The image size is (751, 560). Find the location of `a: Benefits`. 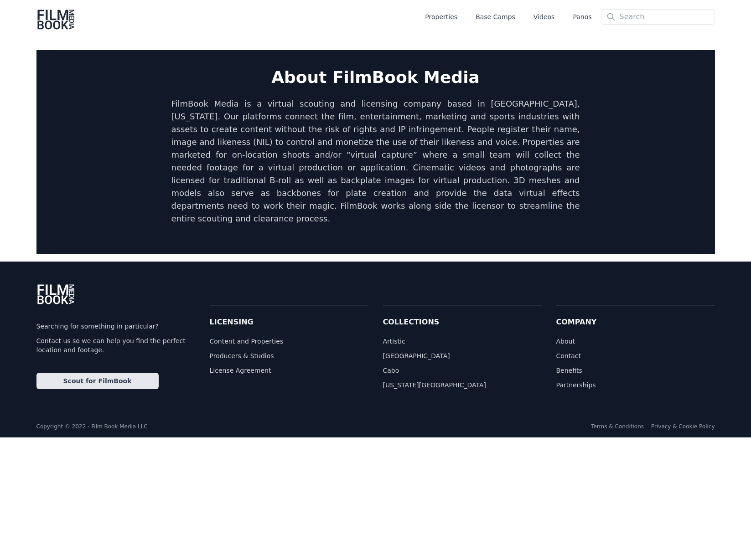

a: Benefits is located at coordinates (636, 371).